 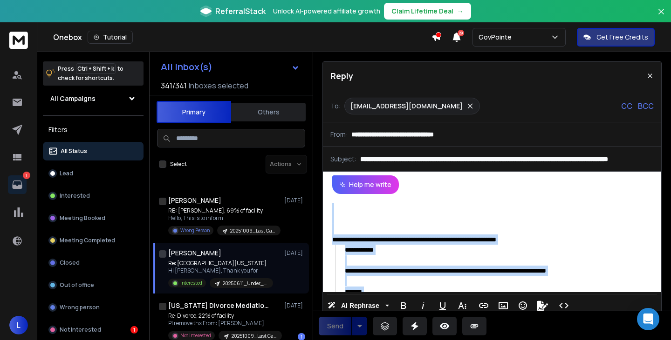 What do you see at coordinates (496, 37) in the screenshot?
I see `p: GovPointe` at bounding box center [496, 37].